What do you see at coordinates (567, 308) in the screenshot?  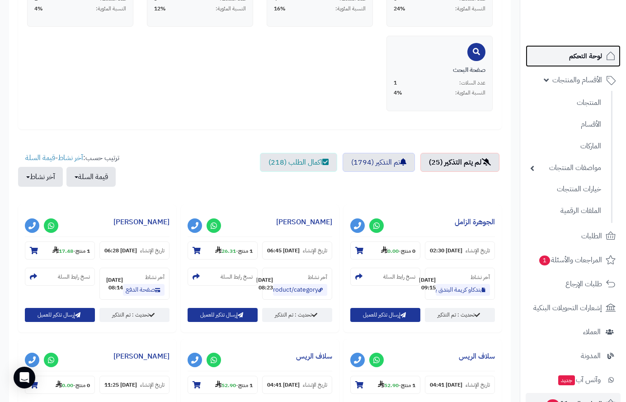 I see `span: إشعارات التحويلات البنكية` at bounding box center [567, 308].